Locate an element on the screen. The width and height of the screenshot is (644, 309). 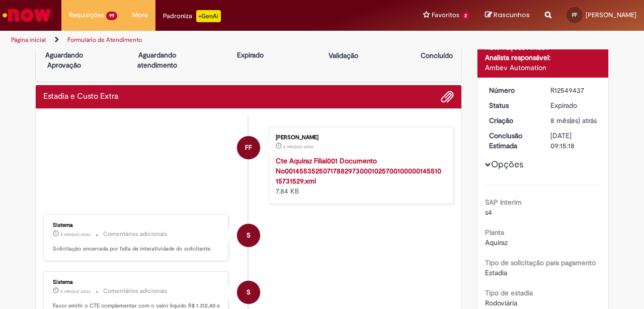
b: Tipo de estadia is located at coordinates (509, 292).